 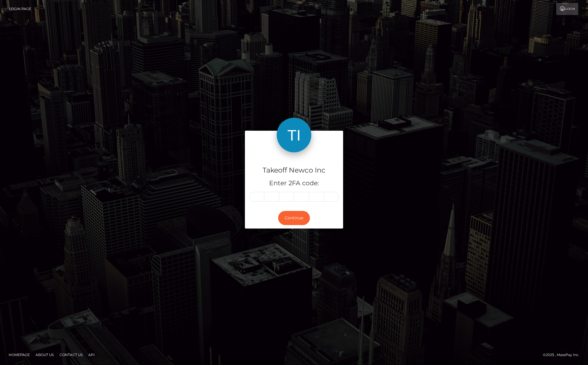 What do you see at coordinates (92, 354) in the screenshot?
I see `a: API` at bounding box center [92, 354].